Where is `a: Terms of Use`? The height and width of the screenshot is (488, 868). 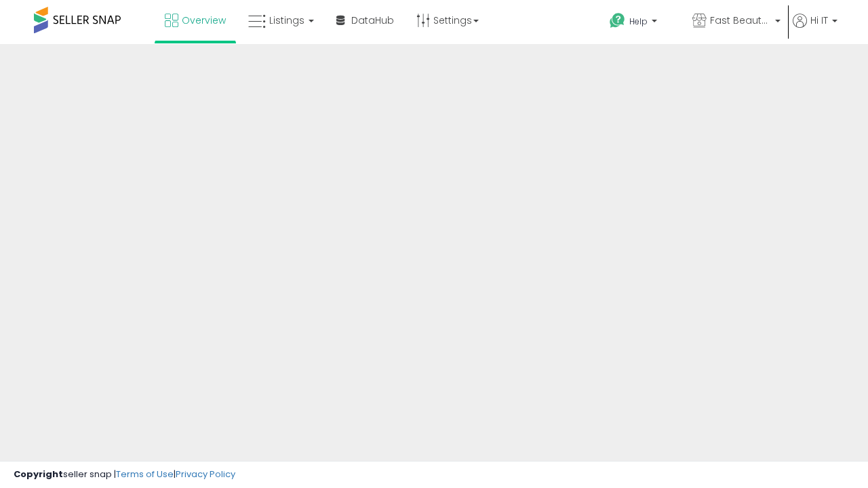 a: Terms of Use is located at coordinates (144, 474).